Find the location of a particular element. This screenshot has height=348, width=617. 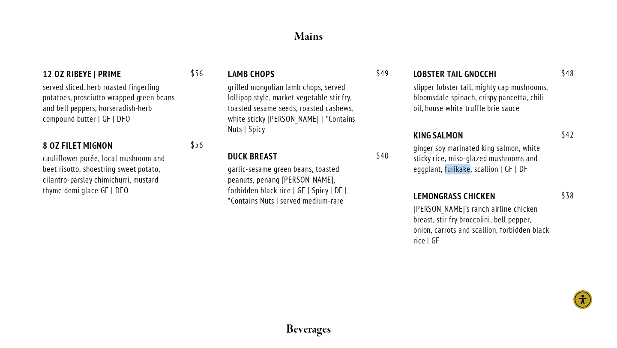

strong: Mains is located at coordinates (309, 36).